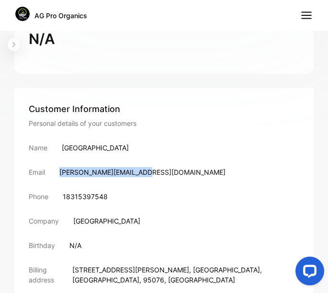  I want to click on img: Logo, so click(22, 14).